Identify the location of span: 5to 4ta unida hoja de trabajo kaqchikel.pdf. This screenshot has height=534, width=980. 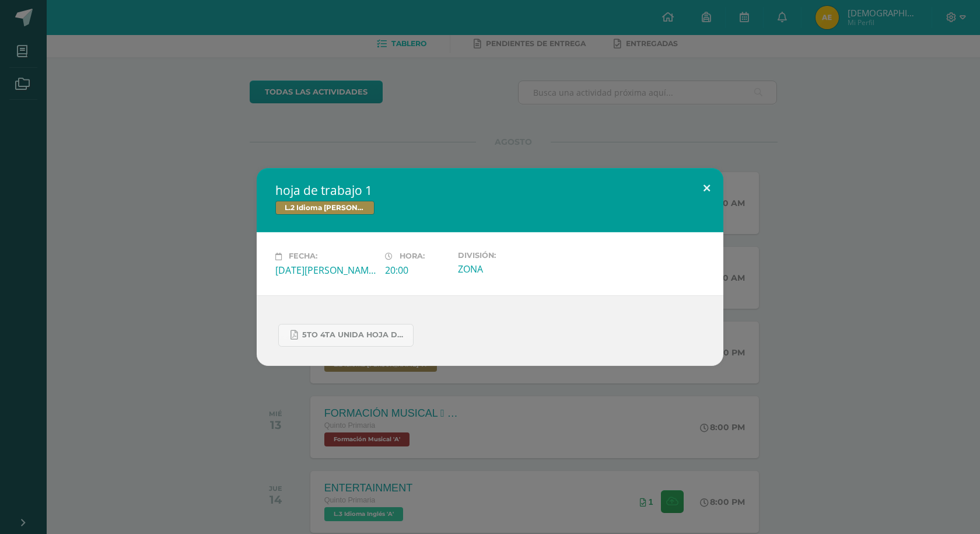
(355, 335).